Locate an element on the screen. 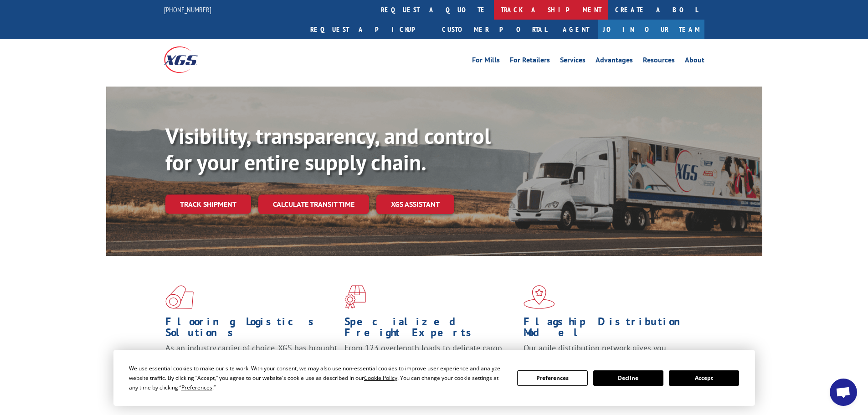  a: Advantages is located at coordinates (615, 61).